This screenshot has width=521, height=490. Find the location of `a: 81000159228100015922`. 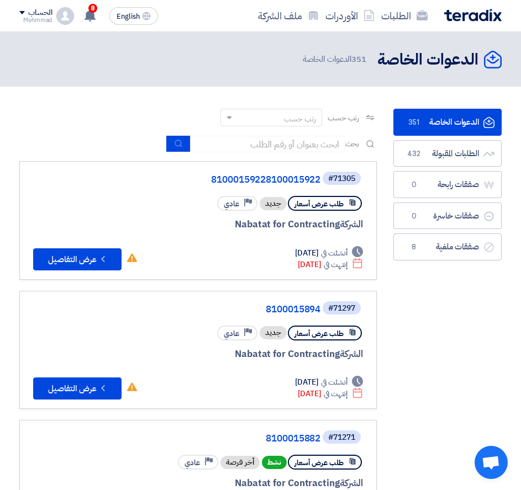

a: 81000159228100015922 is located at coordinates (210, 180).